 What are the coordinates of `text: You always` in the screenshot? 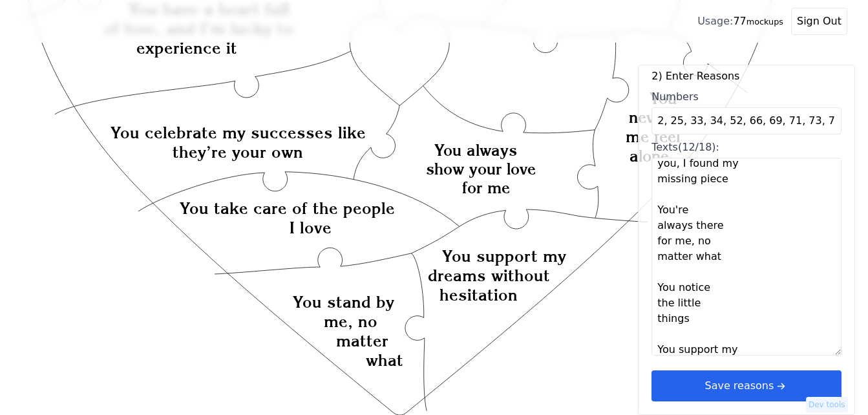 It's located at (476, 150).